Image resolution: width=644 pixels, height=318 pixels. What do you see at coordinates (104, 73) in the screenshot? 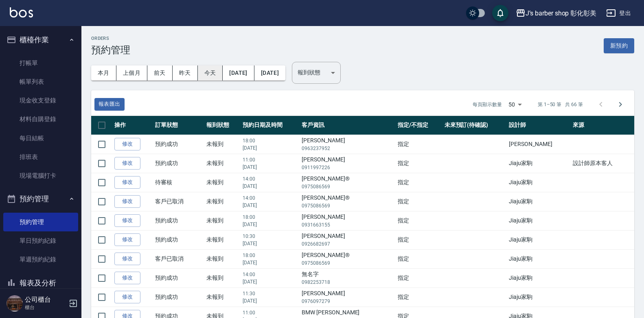
I see `button: 本月` at bounding box center [104, 73].